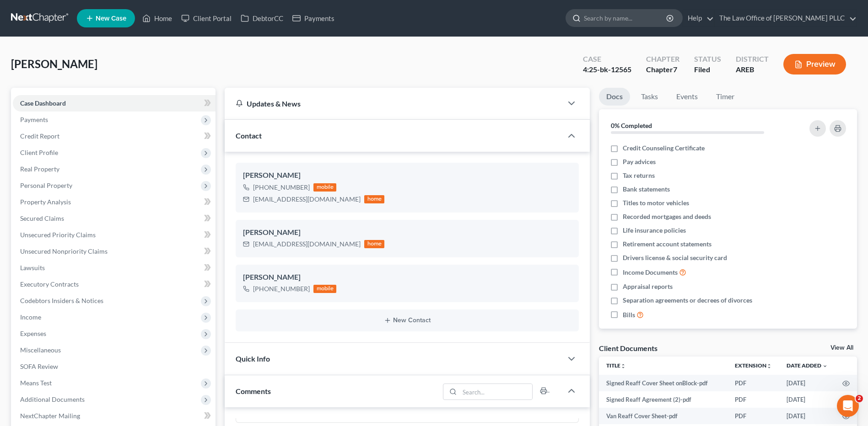 Image resolution: width=868 pixels, height=426 pixels. Describe the element at coordinates (39, 367) in the screenshot. I see `span: SOFA Review` at that location.